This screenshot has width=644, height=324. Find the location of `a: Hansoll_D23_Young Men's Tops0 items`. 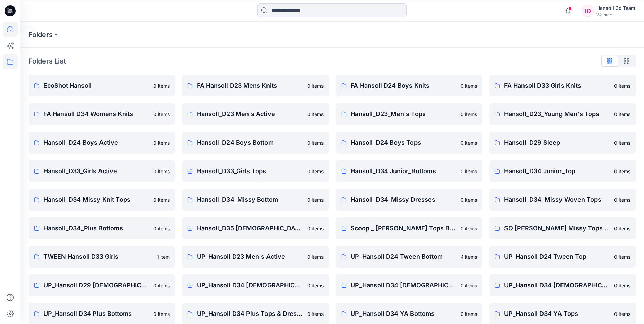

a: Hansoll_D23_Young Men's Tops0 items is located at coordinates (562, 114).